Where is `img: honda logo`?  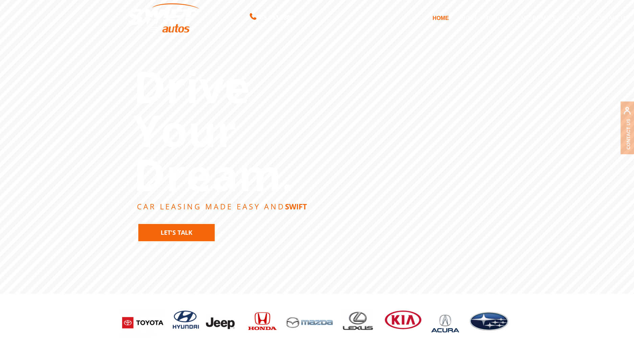 img: honda logo is located at coordinates (262, 321).